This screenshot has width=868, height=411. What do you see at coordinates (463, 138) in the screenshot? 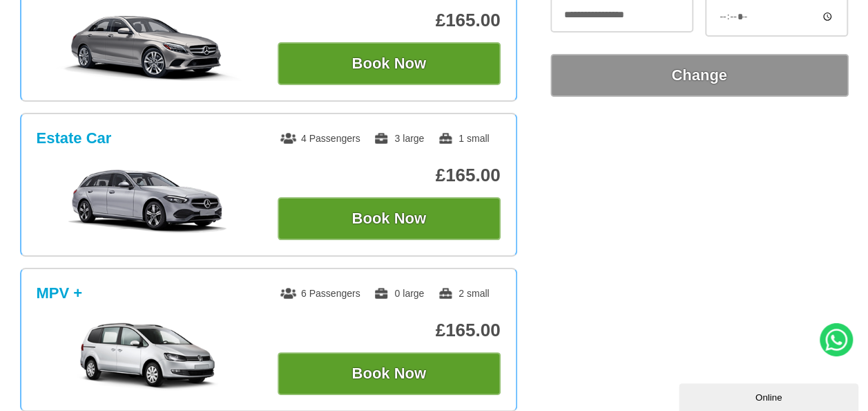
I see `span: 1 small` at bounding box center [463, 138].